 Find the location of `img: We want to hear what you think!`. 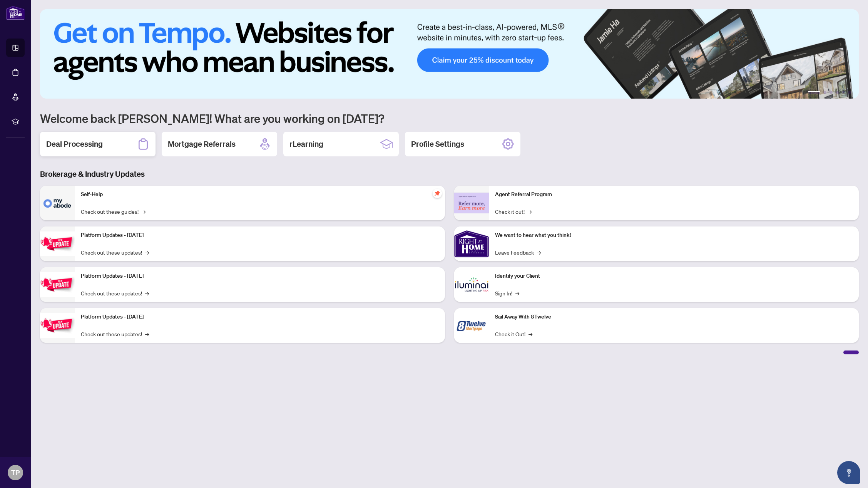

img: We want to hear what you think! is located at coordinates (472, 244).